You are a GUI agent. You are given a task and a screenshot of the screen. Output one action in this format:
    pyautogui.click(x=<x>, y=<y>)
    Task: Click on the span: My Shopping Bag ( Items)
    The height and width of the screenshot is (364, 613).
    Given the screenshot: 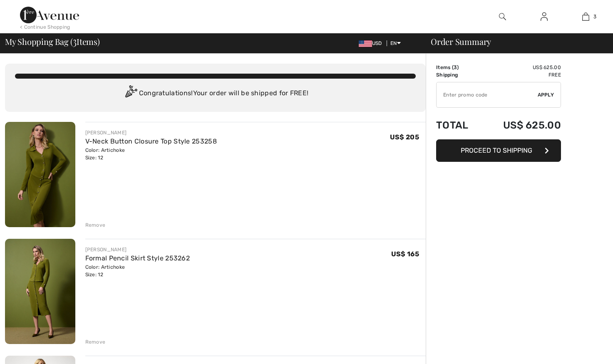 What is the action you would take?
    pyautogui.click(x=53, y=42)
    